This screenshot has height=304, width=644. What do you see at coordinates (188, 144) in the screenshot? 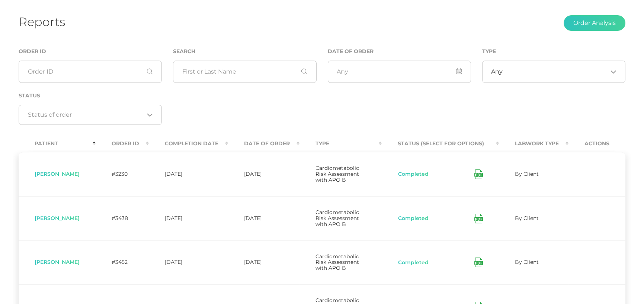
I see `th: Completion Date : activate to sort column ascending` at bounding box center [188, 144].